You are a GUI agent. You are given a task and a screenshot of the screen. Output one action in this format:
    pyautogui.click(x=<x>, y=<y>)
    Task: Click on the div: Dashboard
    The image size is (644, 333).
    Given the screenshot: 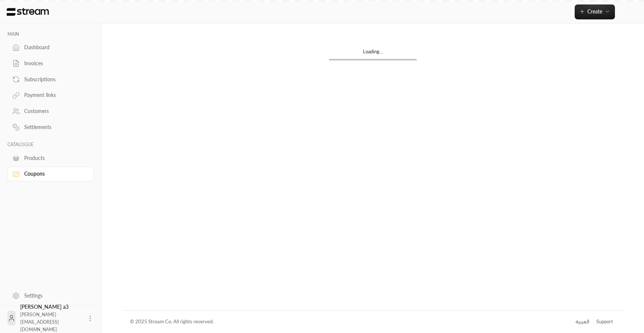 What is the action you would take?
    pyautogui.click(x=54, y=47)
    